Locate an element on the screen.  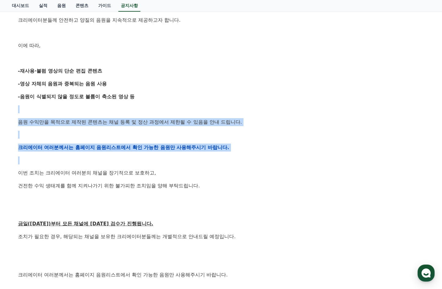
p: 조치가 필요한 경우, 해당되는 채널을 보유한 크리에이터분들께는 개별적으로 안내드릴 예정입니다. is located at coordinates (221, 236).